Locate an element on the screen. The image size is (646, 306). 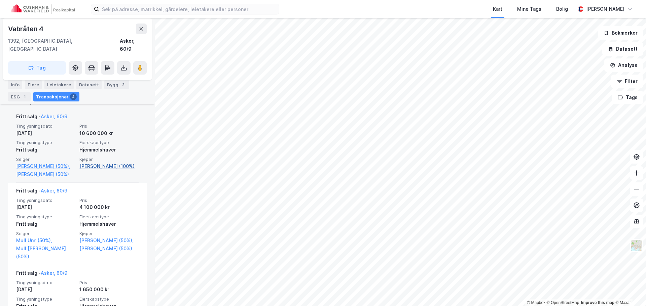
div: Bygg is located at coordinates (117, 85).